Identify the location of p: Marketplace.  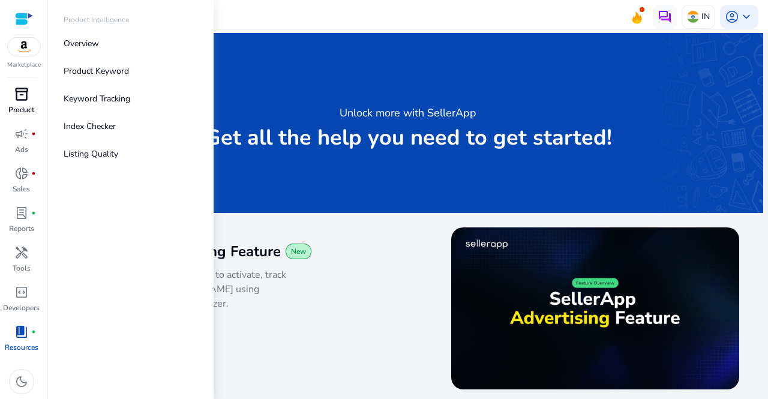
(24, 65).